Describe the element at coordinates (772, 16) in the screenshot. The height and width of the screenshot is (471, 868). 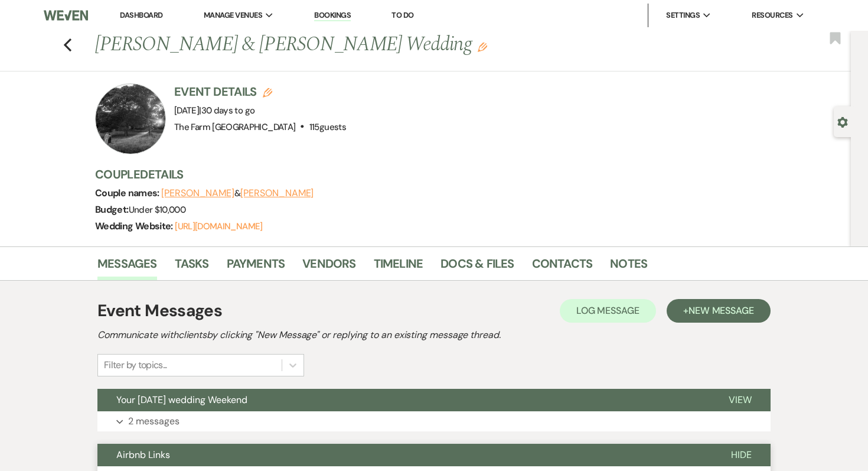
I see `span: Resources` at that location.